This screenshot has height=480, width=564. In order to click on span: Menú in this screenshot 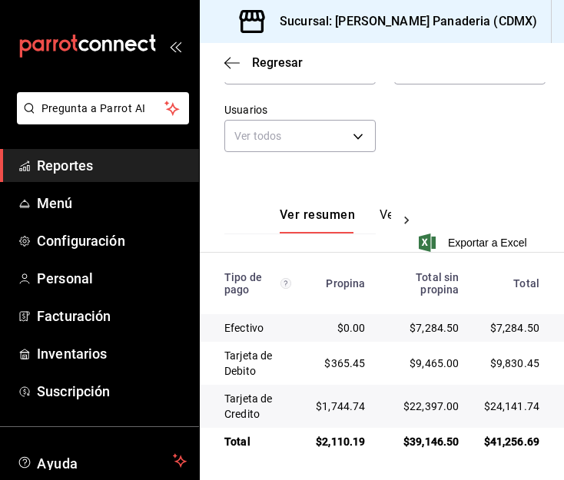, I will do `click(111, 203)`.